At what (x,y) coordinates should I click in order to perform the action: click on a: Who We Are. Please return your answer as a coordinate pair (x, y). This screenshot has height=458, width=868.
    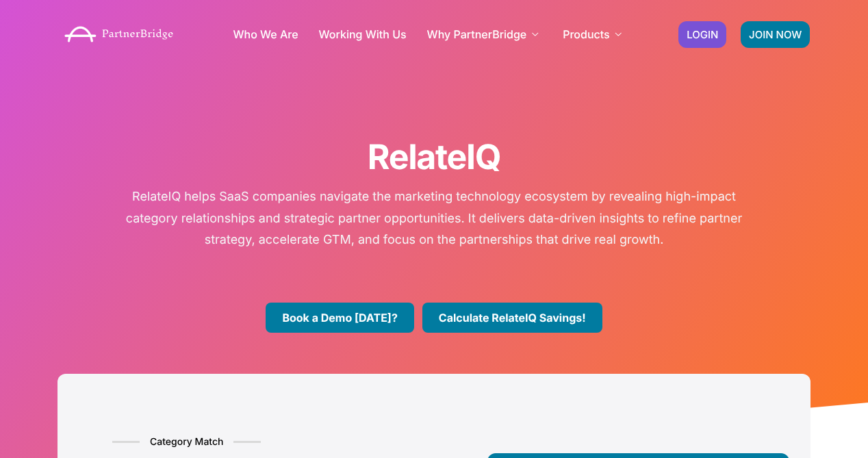
    Looking at the image, I should click on (265, 34).